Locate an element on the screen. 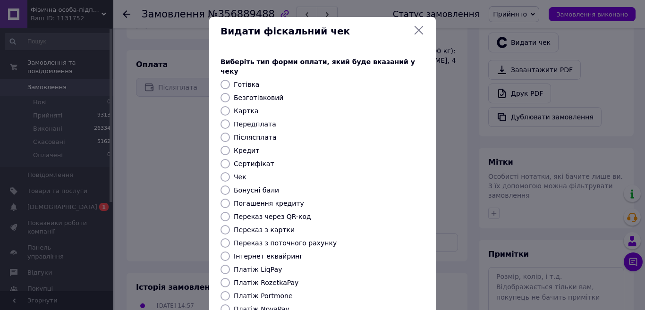  label: Переказ через QR-код is located at coordinates (273, 217).